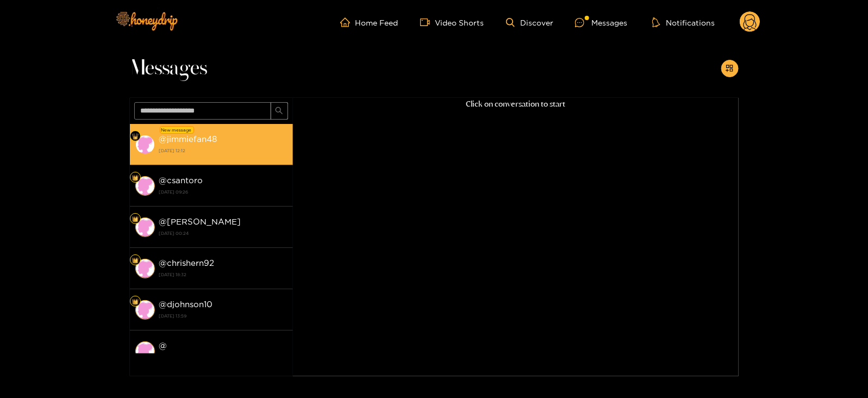 The width and height of the screenshot is (868, 398). What do you see at coordinates (186, 304) in the screenshot?
I see `strong: @ djohnson10` at bounding box center [186, 304].